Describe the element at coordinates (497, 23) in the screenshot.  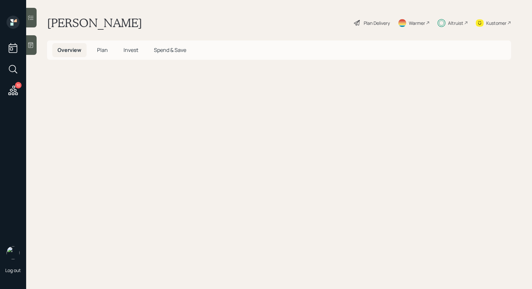
I see `div: Kustomer` at that location.